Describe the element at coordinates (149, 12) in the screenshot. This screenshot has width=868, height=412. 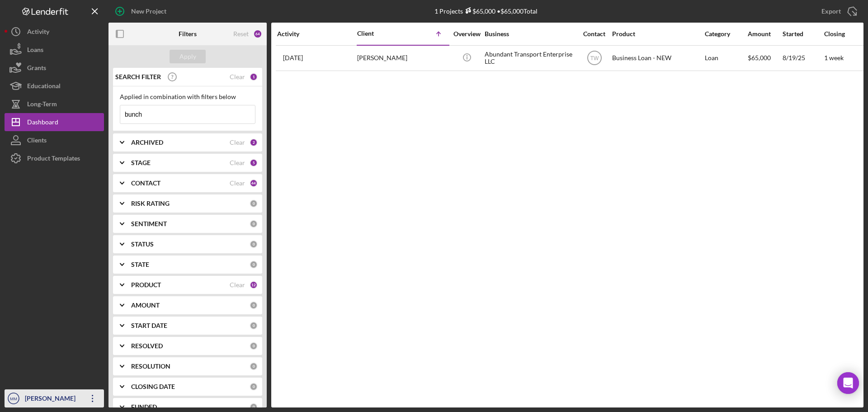
I see `div: New Project` at that location.